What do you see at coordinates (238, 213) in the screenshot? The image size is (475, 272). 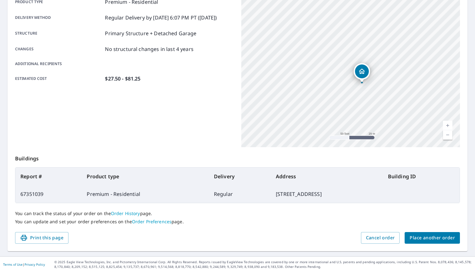 I see `p: You can track the status of your order on the page.` at bounding box center [238, 213].